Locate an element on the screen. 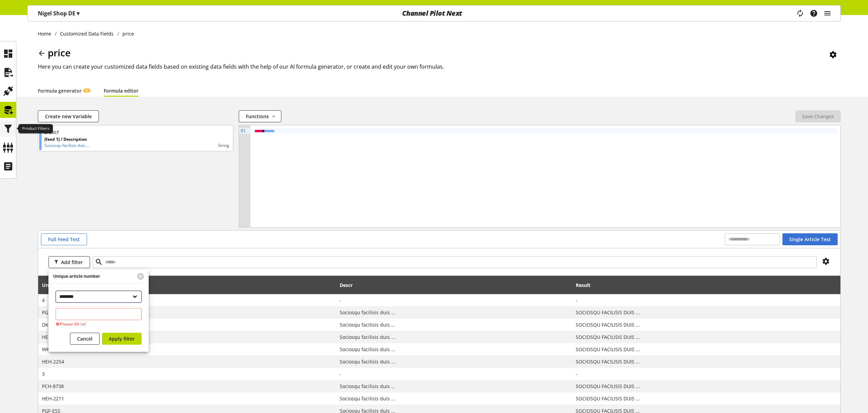 This screenshot has height=413, width=868. span: Save Changes is located at coordinates (818, 116).